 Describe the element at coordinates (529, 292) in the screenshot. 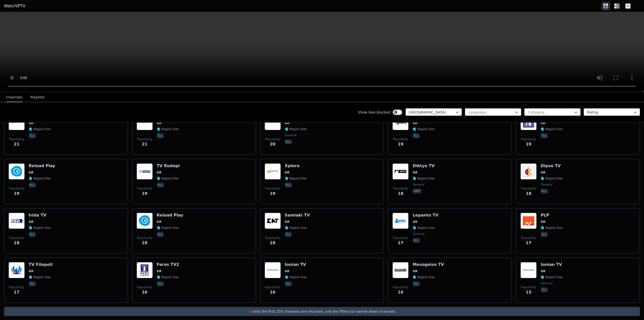

I see `span: 15` at that location.